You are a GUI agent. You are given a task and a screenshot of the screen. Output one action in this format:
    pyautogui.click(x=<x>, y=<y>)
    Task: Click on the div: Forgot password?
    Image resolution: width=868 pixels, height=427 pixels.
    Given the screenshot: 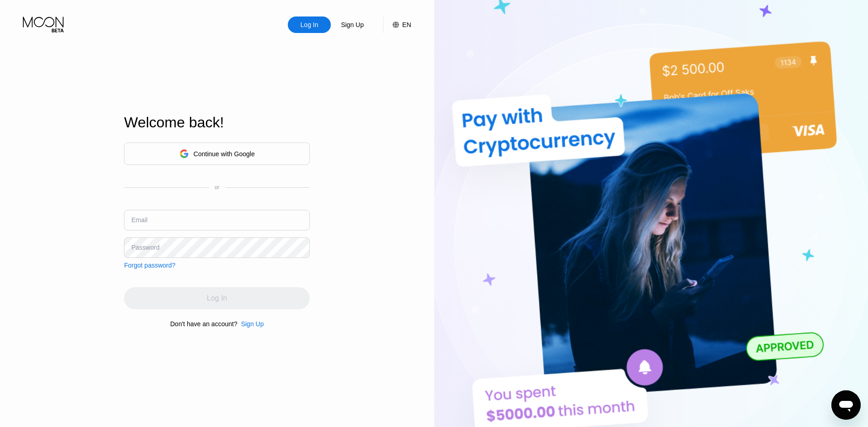 What is the action you would take?
    pyautogui.click(x=150, y=265)
    